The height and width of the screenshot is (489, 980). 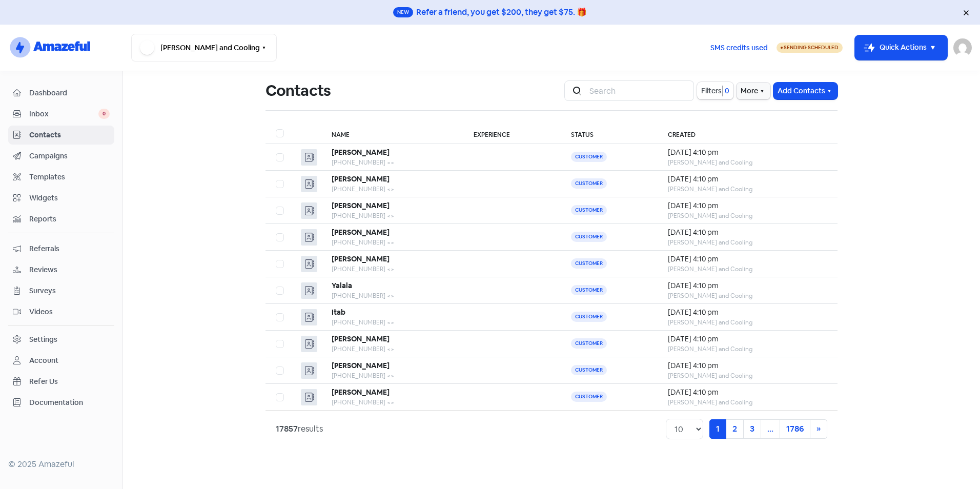 What do you see at coordinates (342, 286) in the screenshot?
I see `b: Yalala` at bounding box center [342, 286].